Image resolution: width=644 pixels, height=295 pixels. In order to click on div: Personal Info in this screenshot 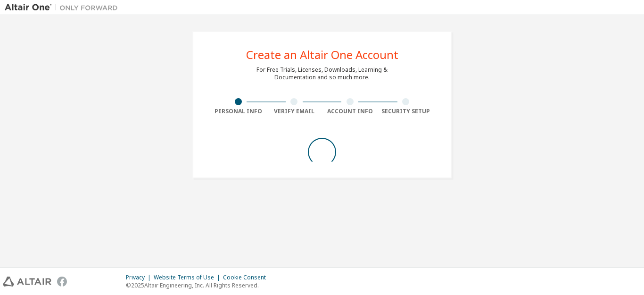, I will do `click(238, 111)`.